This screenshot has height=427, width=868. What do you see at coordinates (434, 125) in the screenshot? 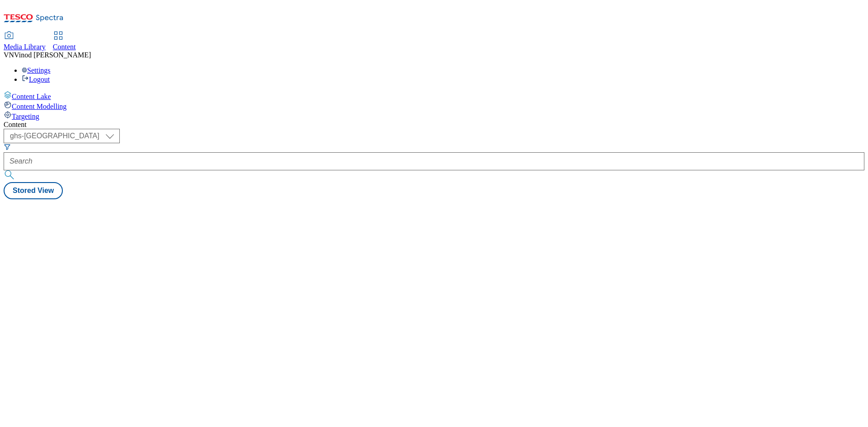
I see `div: Content` at bounding box center [434, 125].